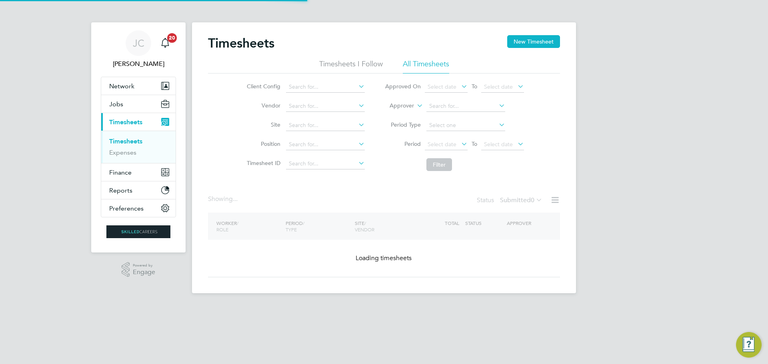  Describe the element at coordinates (396, 106) in the screenshot. I see `label: Approver` at that location.